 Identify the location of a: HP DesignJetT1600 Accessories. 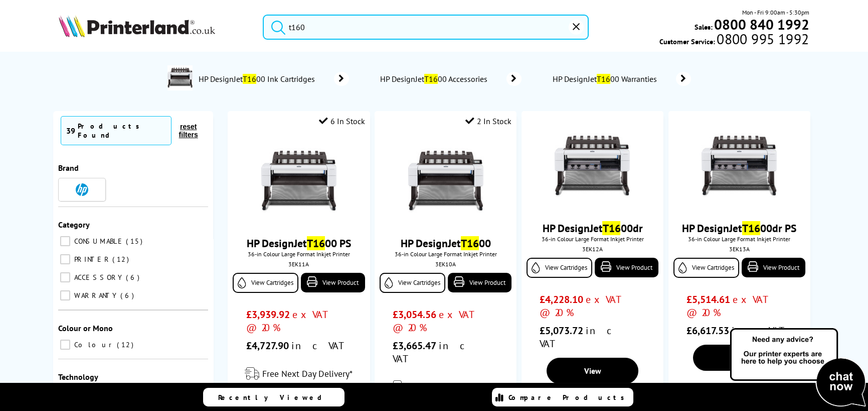
(450, 79).